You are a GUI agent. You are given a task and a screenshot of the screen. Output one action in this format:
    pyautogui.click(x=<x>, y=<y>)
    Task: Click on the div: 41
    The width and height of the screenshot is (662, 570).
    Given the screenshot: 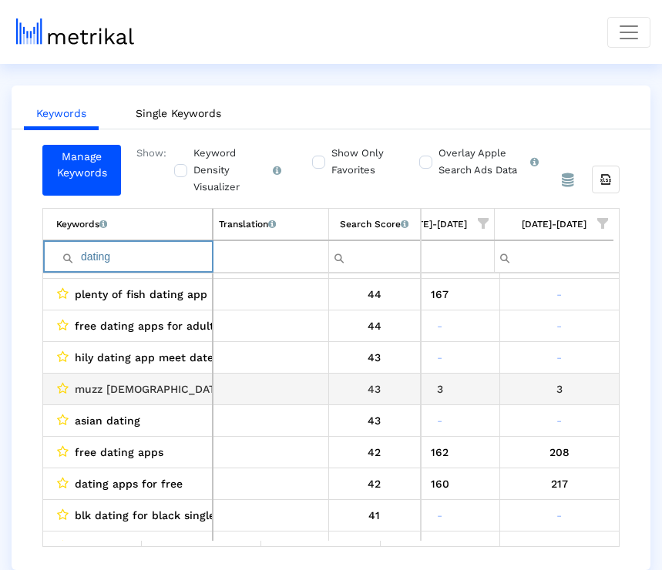 What is the action you would take?
    pyautogui.click(x=375, y=516)
    